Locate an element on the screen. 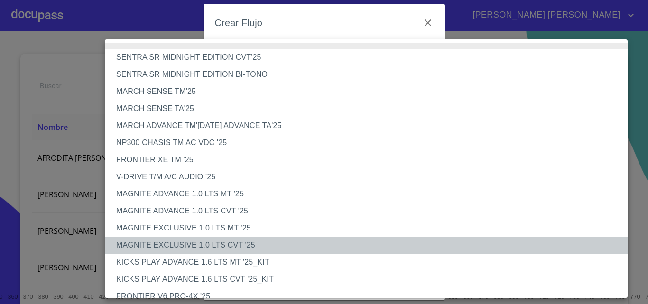  li: MARCH SENSE TA'25 is located at coordinates (369, 109).